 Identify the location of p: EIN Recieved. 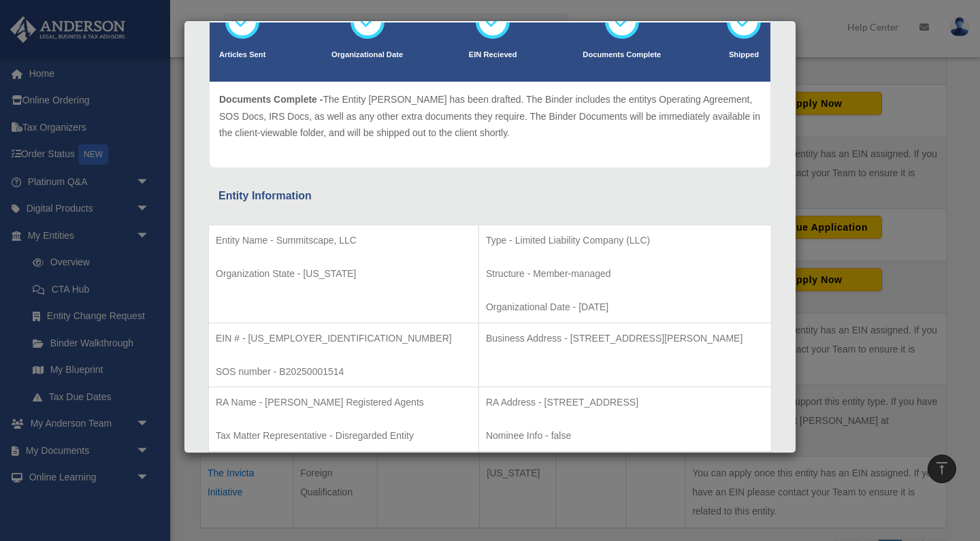
(492, 55).